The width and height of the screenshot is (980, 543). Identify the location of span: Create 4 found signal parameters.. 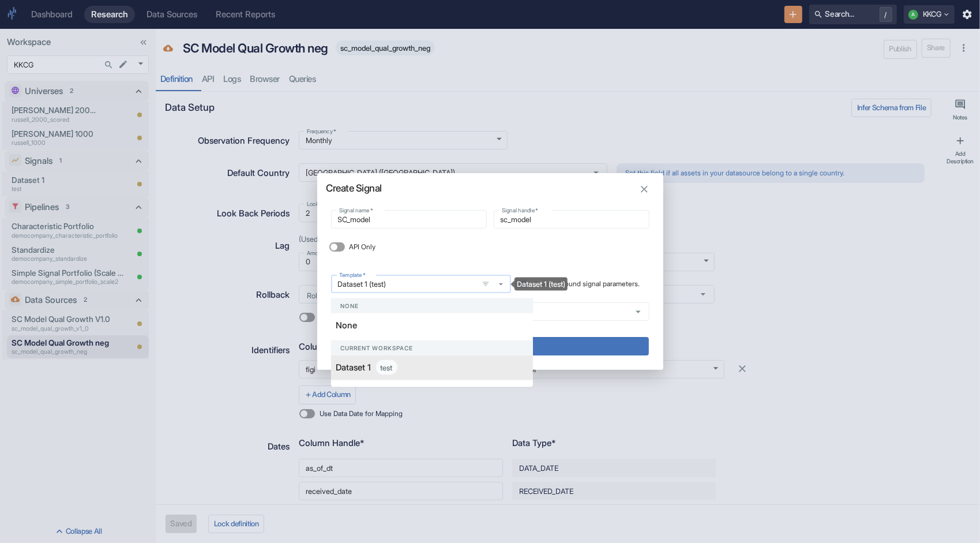
(588, 284).